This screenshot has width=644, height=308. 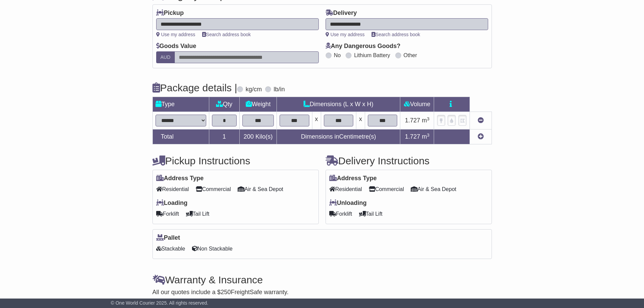 I want to click on label: Pickup, so click(x=170, y=13).